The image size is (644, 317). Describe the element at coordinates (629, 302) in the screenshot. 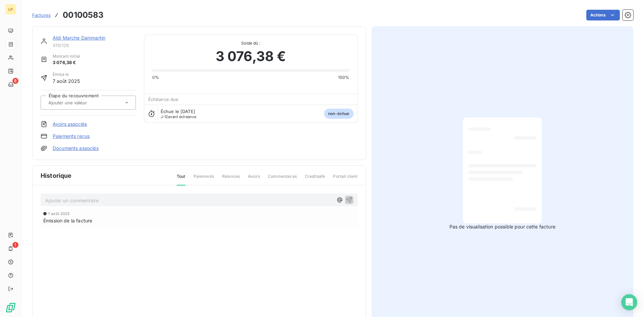

I see `div: Open Intercom Messenger` at that location.